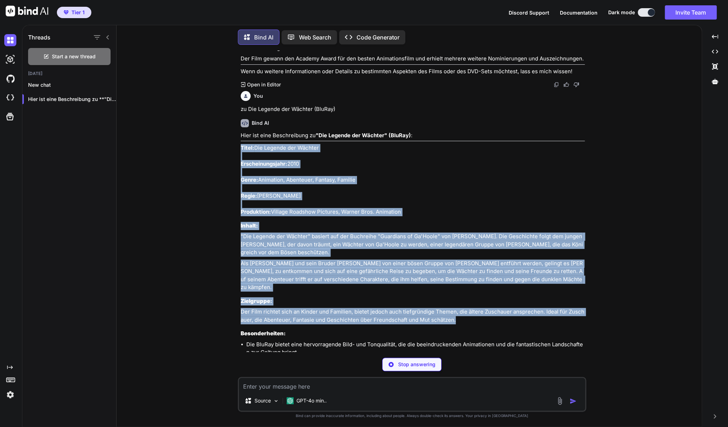 This screenshot has height=427, width=728. I want to click on img: icon, so click(573, 401).